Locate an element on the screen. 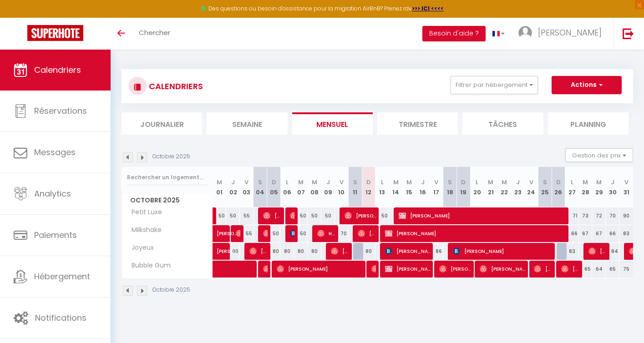 The height and width of the screenshot is (343, 644). th: 09 is located at coordinates (329, 187).